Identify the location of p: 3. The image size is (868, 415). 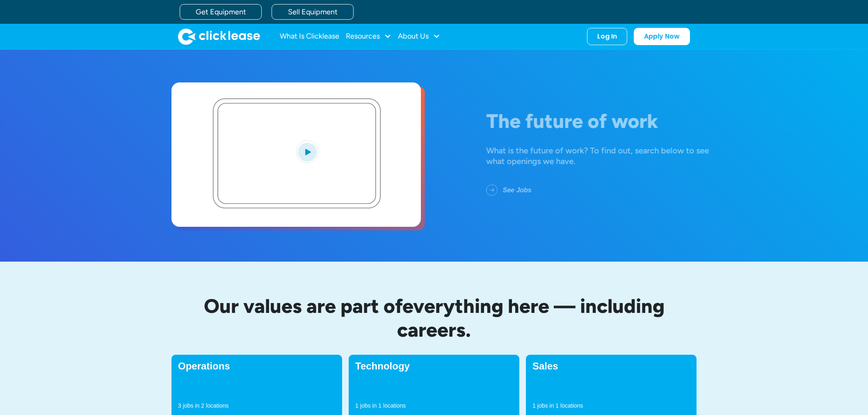
(180, 406).